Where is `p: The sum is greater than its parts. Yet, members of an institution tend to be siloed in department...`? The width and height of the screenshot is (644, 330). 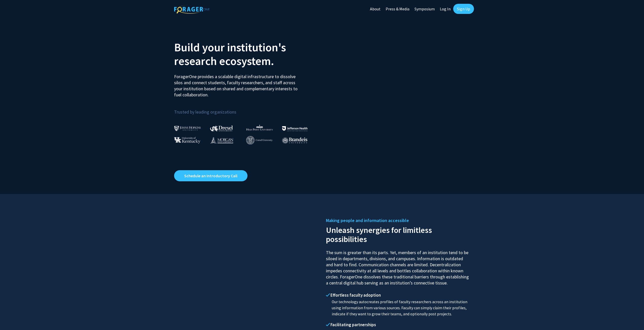
p: The sum is greater than its parts. Yet, members of an institution tend to be siloed in department... is located at coordinates (398, 265).